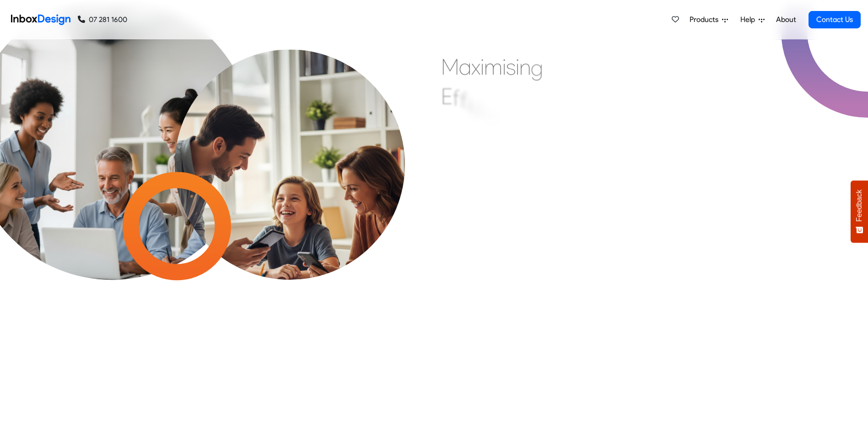 Image resolution: width=868 pixels, height=423 pixels. Describe the element at coordinates (860, 205) in the screenshot. I see `span: Feedback` at that location.